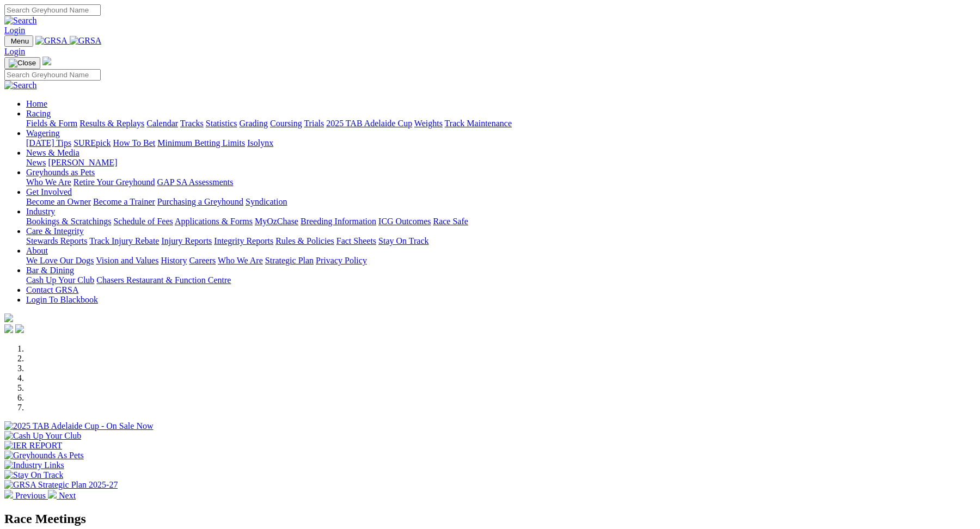 This screenshot has height=529, width=980. I want to click on a: Tracks, so click(192, 123).